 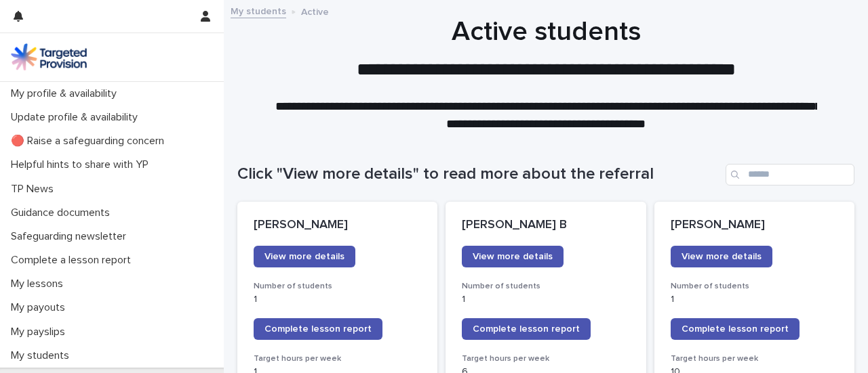 I want to click on h1: Active students, so click(x=546, y=32).